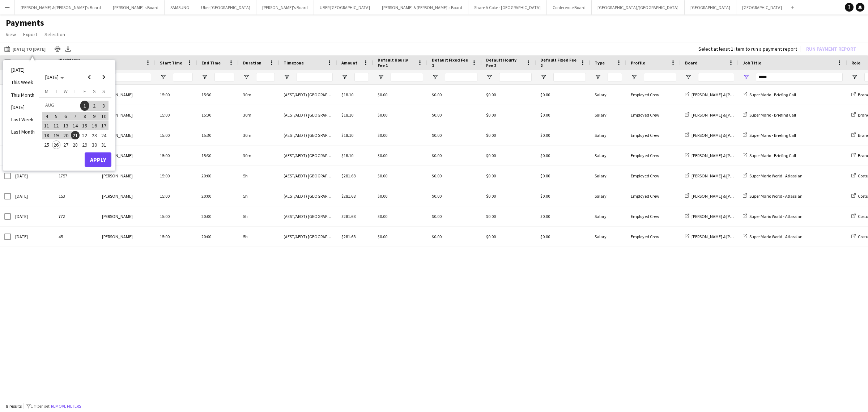 The image size is (868, 412). Describe the element at coordinates (66, 145) in the screenshot. I see `span: 27` at that location.